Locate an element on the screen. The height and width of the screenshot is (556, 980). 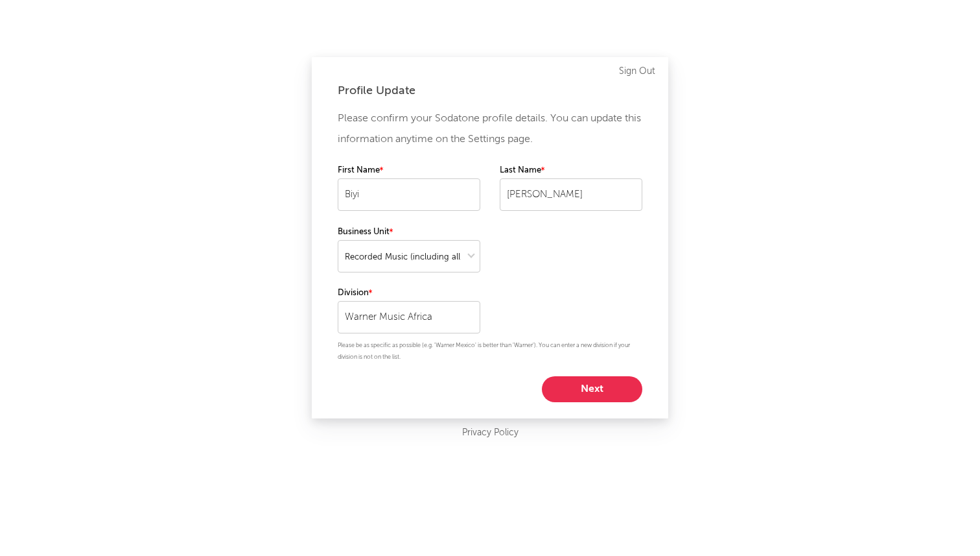
label: First Name is located at coordinates (409, 170).